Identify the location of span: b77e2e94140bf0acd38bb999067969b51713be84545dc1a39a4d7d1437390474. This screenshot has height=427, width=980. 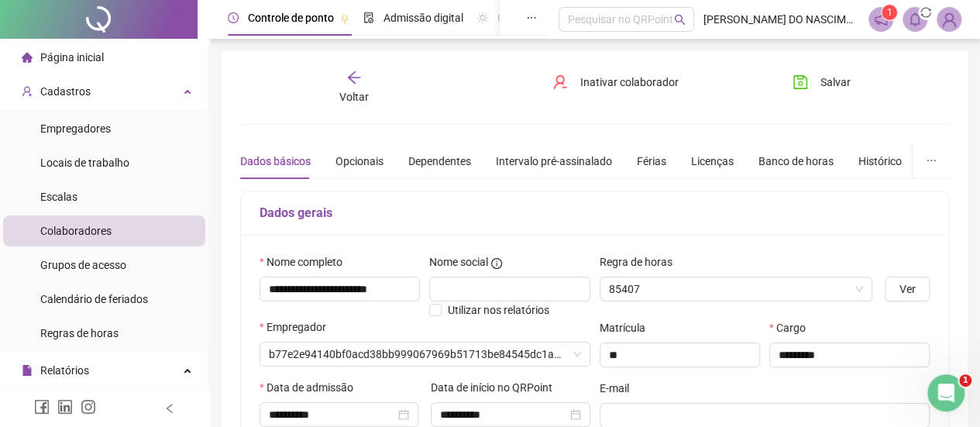
(424, 354).